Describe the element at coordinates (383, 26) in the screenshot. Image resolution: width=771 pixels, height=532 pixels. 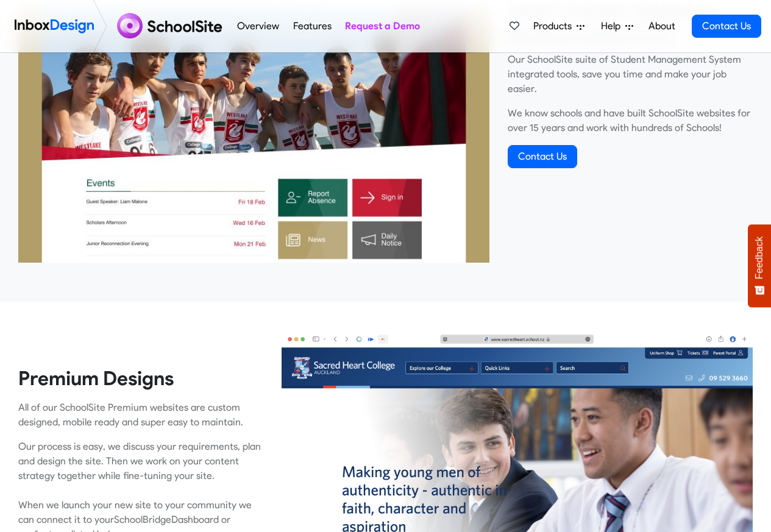
I see `a: Request a Demo` at that location.